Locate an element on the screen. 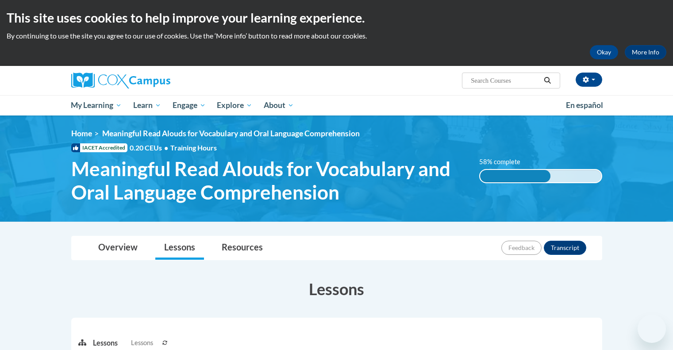 The width and height of the screenshot is (673, 350). span: My Learning is located at coordinates (96, 105).